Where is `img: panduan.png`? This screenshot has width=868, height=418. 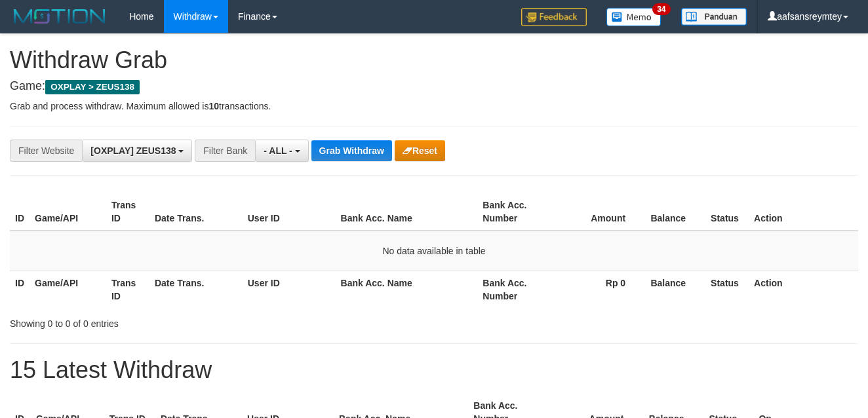
img: panduan.png is located at coordinates (714, 16).